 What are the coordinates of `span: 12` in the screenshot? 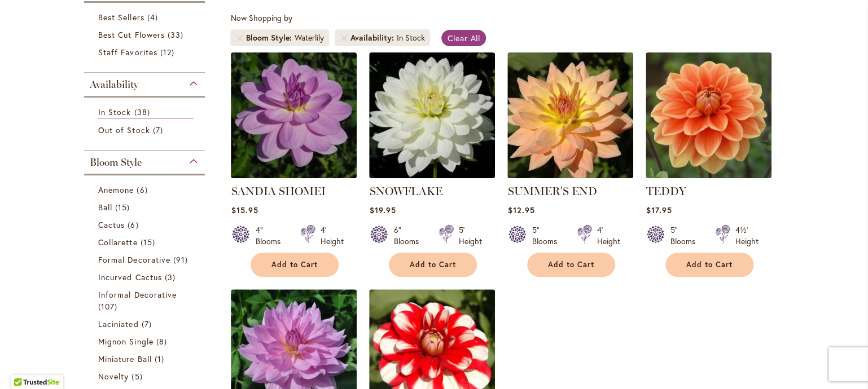 It's located at (169, 52).